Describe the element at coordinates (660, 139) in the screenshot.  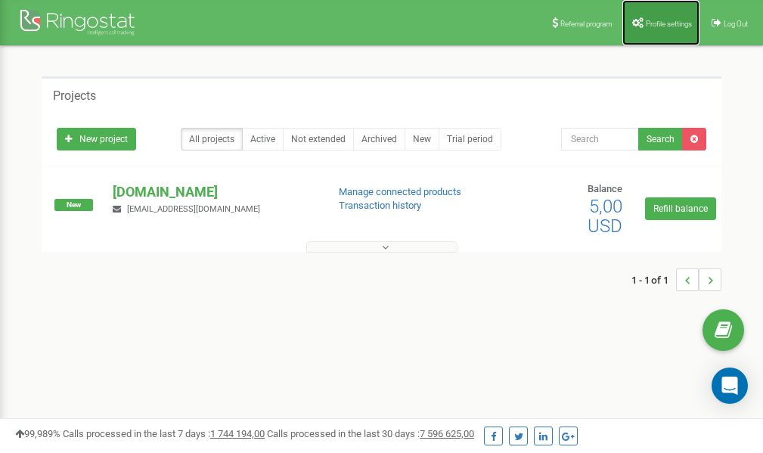
I see `button: Search` at that location.